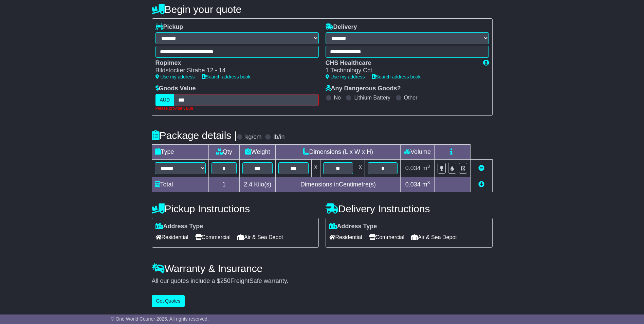 The height and width of the screenshot is (324, 644). I want to click on h4: Begin your quote, so click(322, 9).